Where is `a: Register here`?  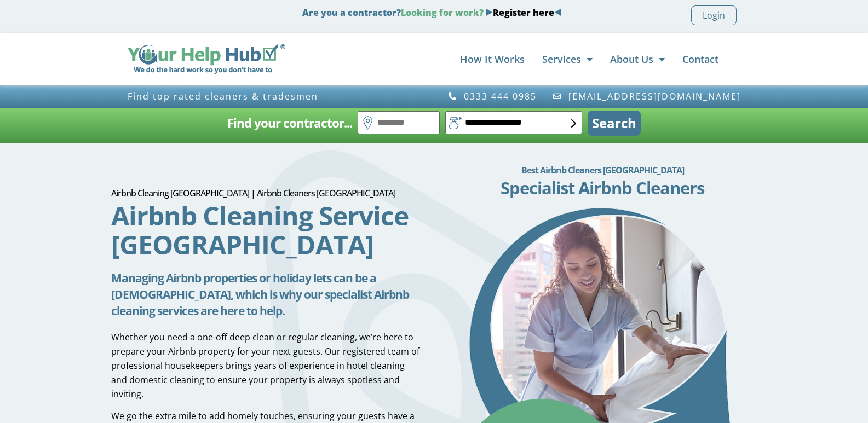 a: Register here is located at coordinates (523, 13).